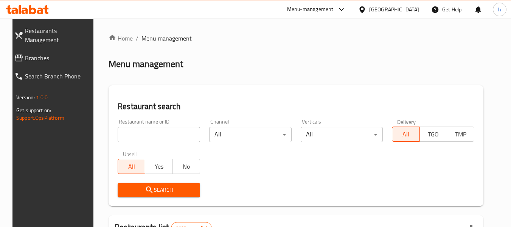 The image size is (511, 227). I want to click on label: Delivery, so click(407, 121).